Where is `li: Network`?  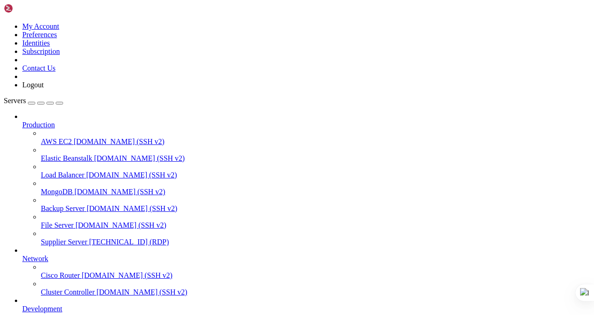
li: Network is located at coordinates (306, 271).